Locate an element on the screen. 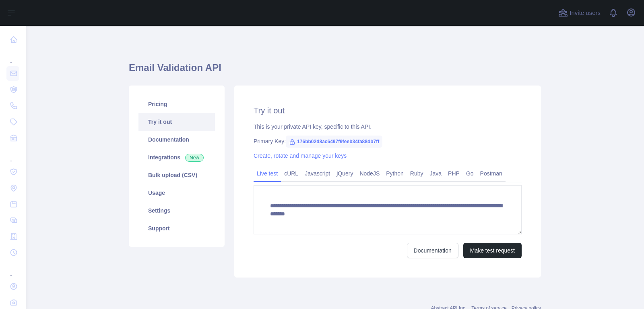 The width and height of the screenshot is (644, 309). a: cURL is located at coordinates (291, 173).